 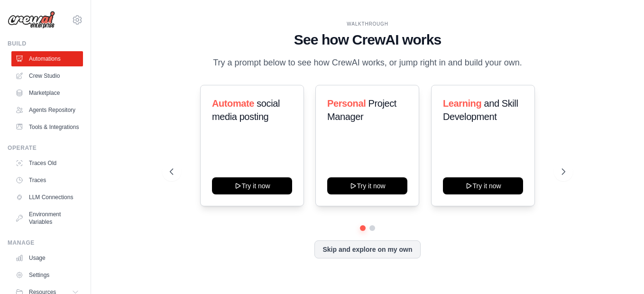 I want to click on a: Agents Repository, so click(x=47, y=110).